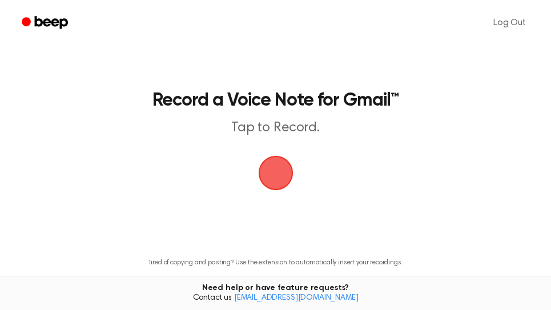 The image size is (551, 310). What do you see at coordinates (276, 263) in the screenshot?
I see `p: Tired of copying and pasting? Use the extension to automatically insert your recordings.` at bounding box center [276, 263].